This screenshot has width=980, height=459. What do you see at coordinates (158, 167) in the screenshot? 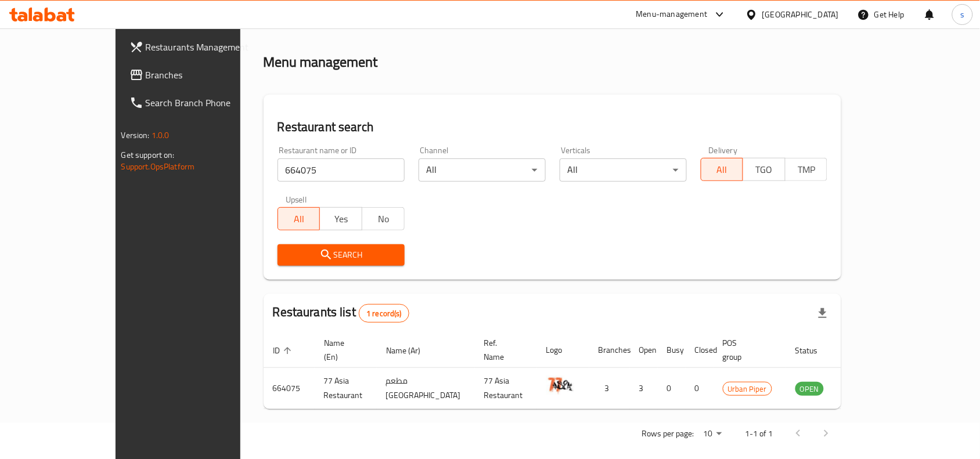
I see `a: Support.OpsPlatform` at bounding box center [158, 167].